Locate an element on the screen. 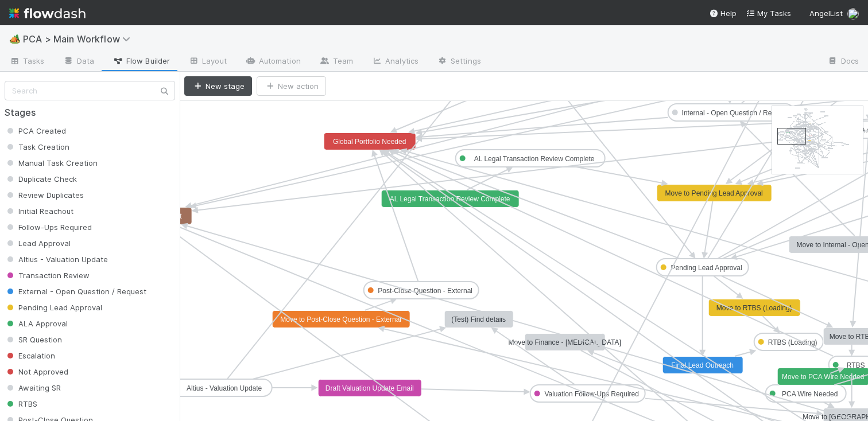 The image size is (868, 421). text: Move to Pending Lead Approval is located at coordinates (714, 193).